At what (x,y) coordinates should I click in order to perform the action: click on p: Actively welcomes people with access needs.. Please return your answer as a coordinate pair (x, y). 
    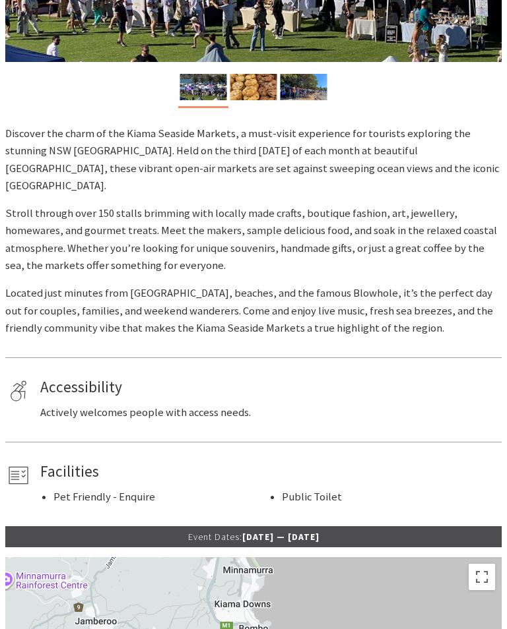
    Looking at the image, I should click on (269, 413).